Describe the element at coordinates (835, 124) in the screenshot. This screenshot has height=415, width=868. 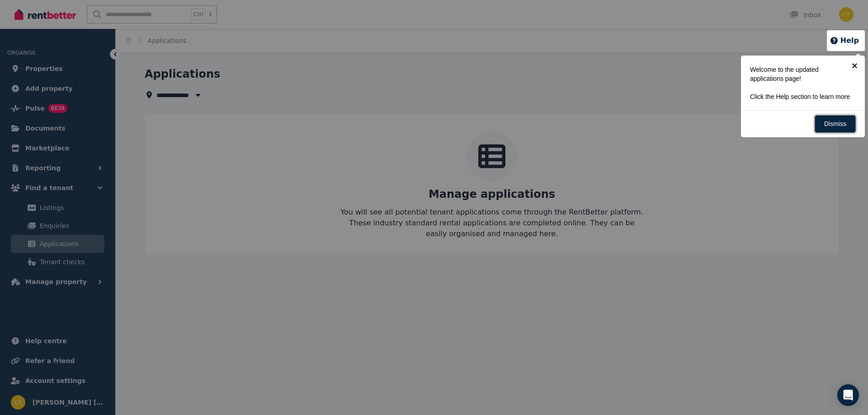
I see `a: Dismiss` at that location.